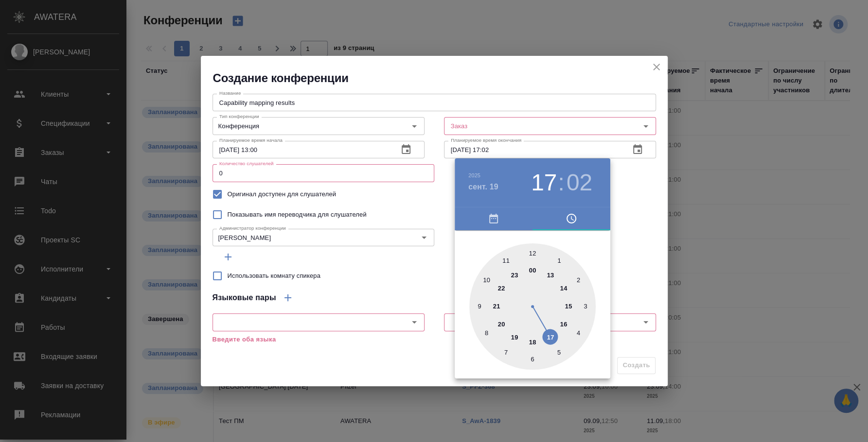  Describe the element at coordinates (579, 183) in the screenshot. I see `h3: 02` at that location.